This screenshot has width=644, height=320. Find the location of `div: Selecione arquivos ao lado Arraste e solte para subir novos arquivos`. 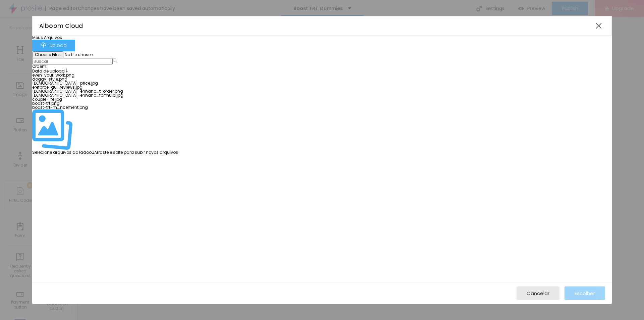

div: Selecione arquivos ao lado Arraste e solte para subir novos arquivos is located at coordinates (105, 152).